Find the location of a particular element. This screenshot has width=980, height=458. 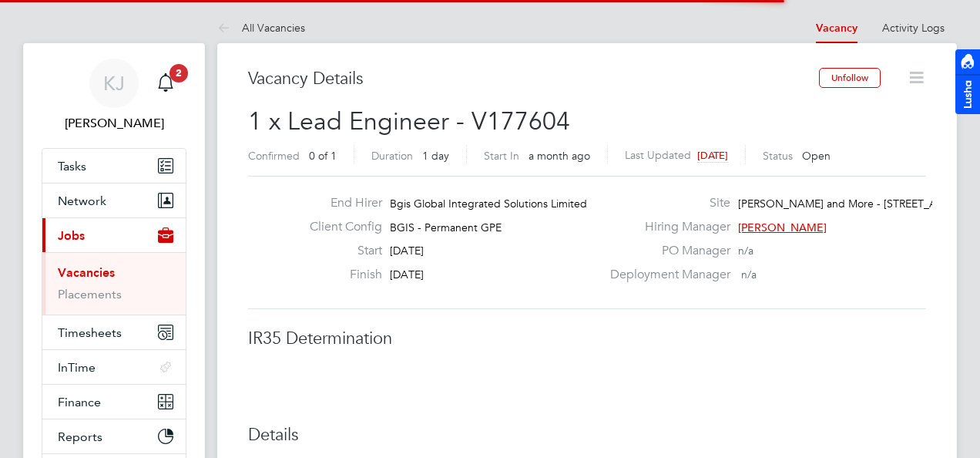

label: End Hirer is located at coordinates (339, 203).